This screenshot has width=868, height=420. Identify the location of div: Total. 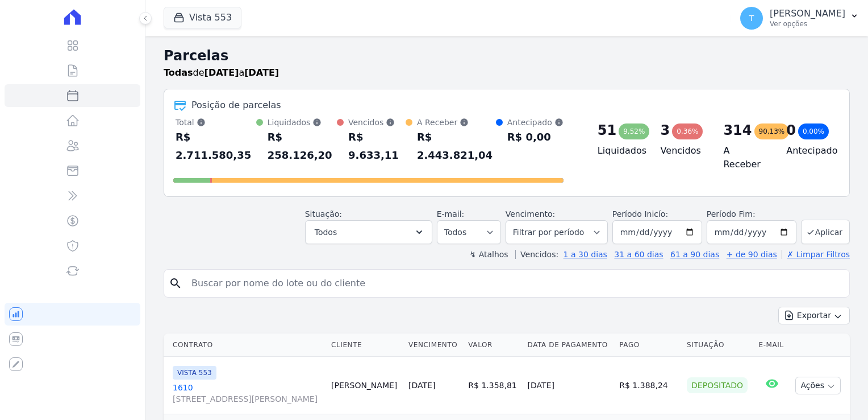
(216, 122).